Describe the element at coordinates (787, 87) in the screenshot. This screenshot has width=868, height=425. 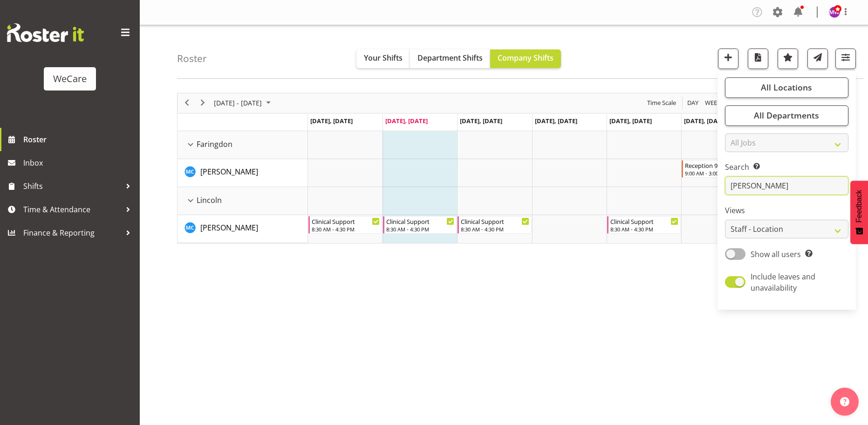
I see `span: All Locations` at that location.